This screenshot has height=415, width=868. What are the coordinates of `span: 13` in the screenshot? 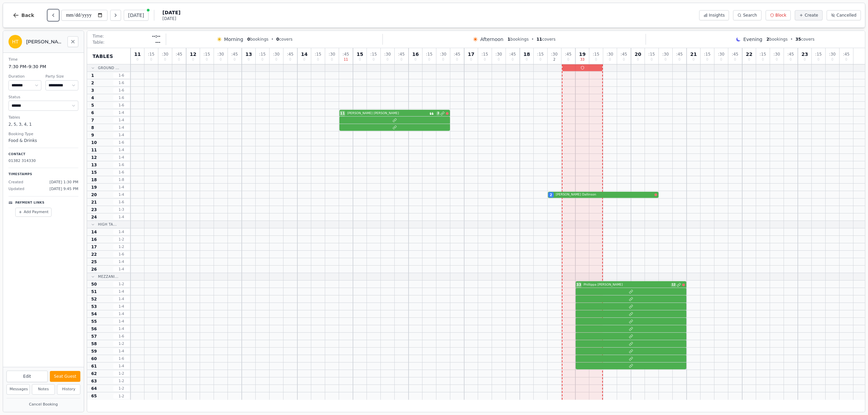 It's located at (94, 165).